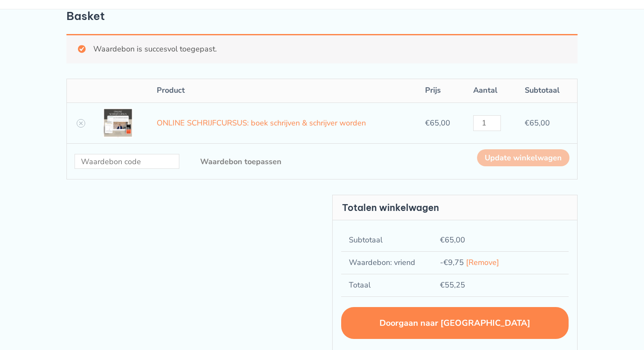 Image resolution: width=644 pixels, height=350 pixels. Describe the element at coordinates (118, 123) in the screenshot. I see `img: ONLINE SCHRIJFCURSUS: boek schrijven & schrijver worden` at that location.